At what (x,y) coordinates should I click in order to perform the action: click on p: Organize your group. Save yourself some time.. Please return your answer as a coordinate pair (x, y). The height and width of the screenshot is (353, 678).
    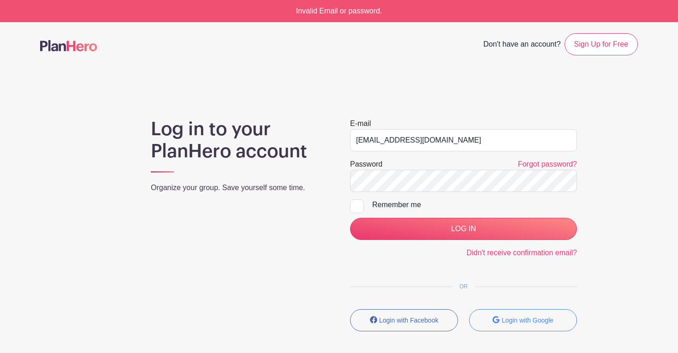
    Looking at the image, I should click on (239, 188).